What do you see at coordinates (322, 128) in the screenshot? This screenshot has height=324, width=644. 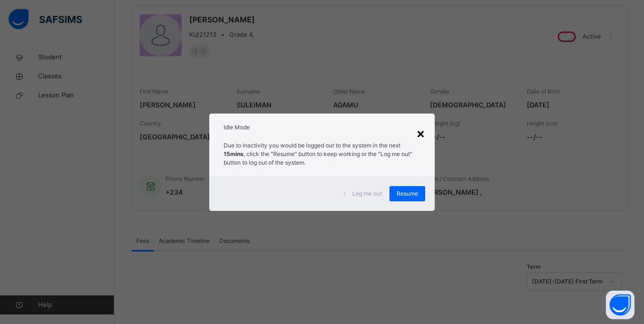 I see `h2: Idle Mode` at bounding box center [322, 128].